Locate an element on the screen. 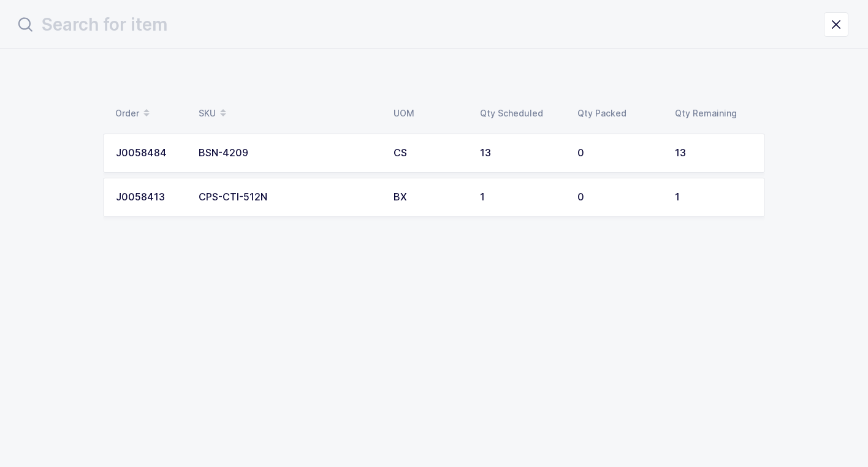  div: Qty Remaining is located at coordinates (716, 114).